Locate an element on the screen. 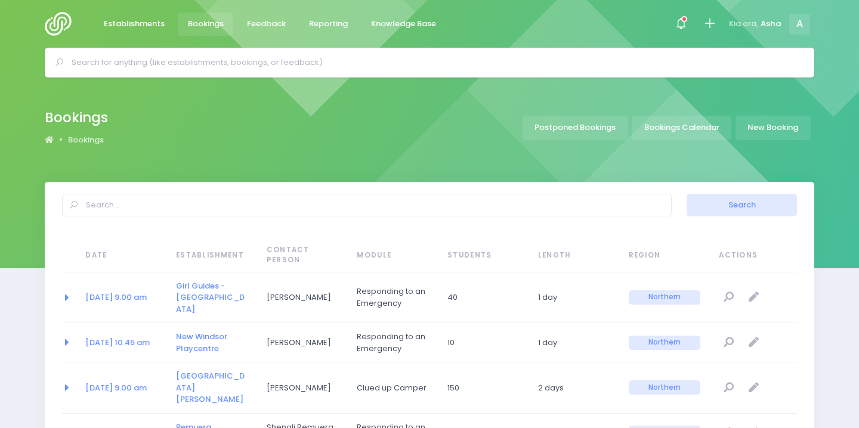  span: Students is located at coordinates (483, 256).